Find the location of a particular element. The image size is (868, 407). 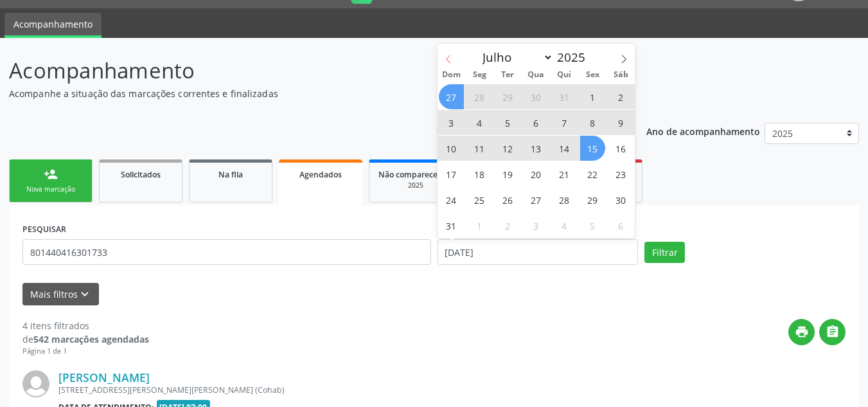

i: keyboard_arrow_down is located at coordinates (85, 294).